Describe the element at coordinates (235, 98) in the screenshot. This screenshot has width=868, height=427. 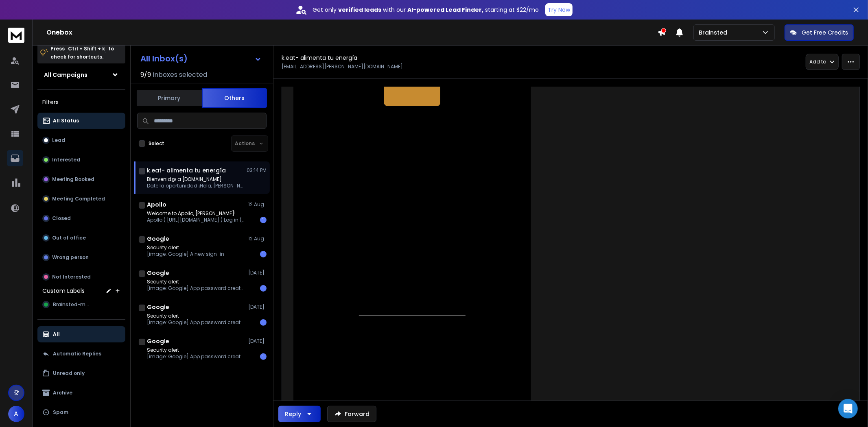
I see `button: Others` at that location.